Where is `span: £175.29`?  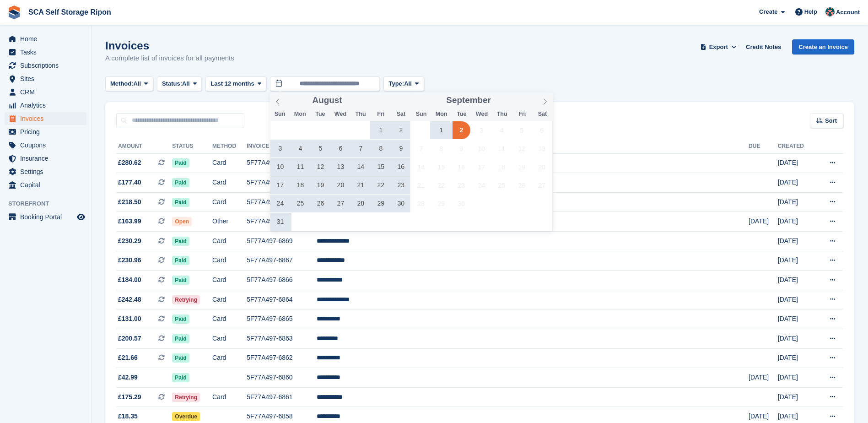 span: £175.29 is located at coordinates (130, 397).